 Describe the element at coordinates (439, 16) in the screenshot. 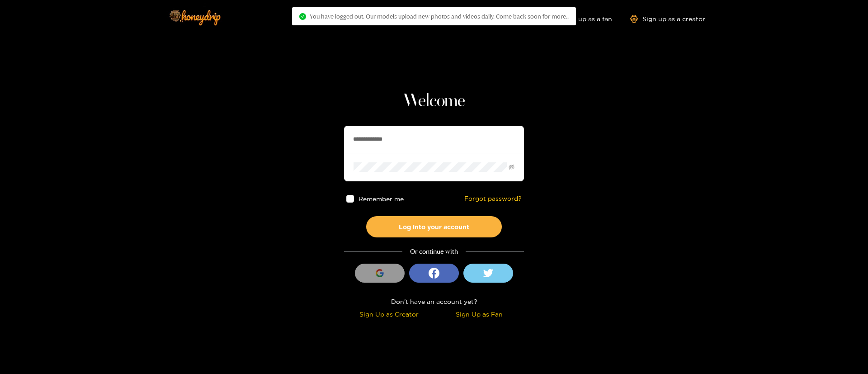

I see `span: You have logged out. Our models upload new photos and videos daily. Come back soon for more..` at that location.